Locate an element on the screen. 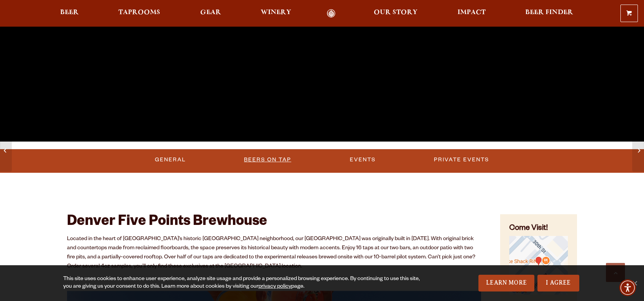  a: Beer is located at coordinates (69, 13).